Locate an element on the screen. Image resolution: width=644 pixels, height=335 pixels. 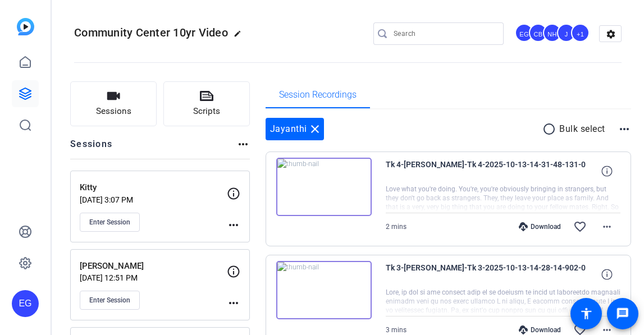
mat-icon: favorite_border is located at coordinates (580, 227).